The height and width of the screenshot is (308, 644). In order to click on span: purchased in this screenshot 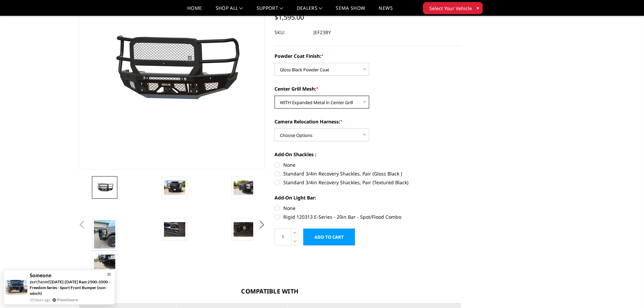, I will do `click(39, 282)`.